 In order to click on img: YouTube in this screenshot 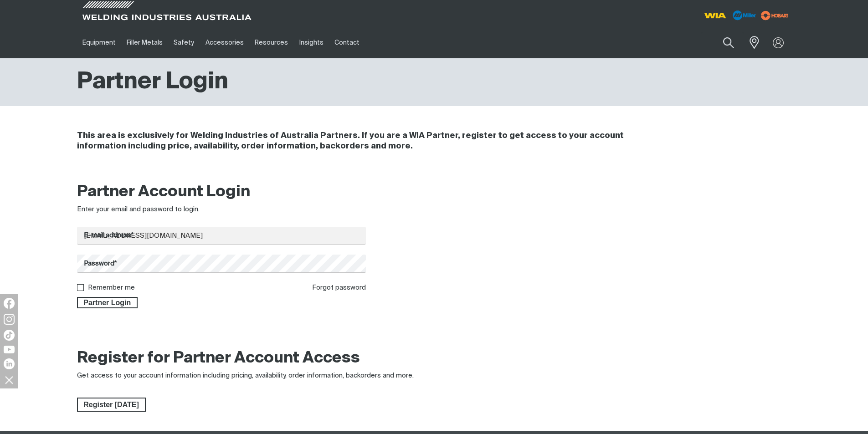, I will do `click(9, 349)`.